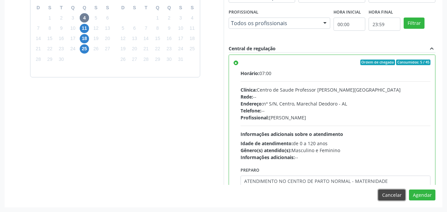  What do you see at coordinates (181, 18) in the screenshot?
I see `span: sexta-feira, 3 de outubro de 2025` at bounding box center [181, 18].